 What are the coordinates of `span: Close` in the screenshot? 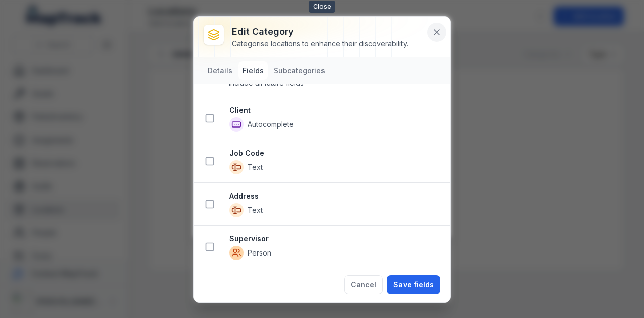 It's located at (322, 6).